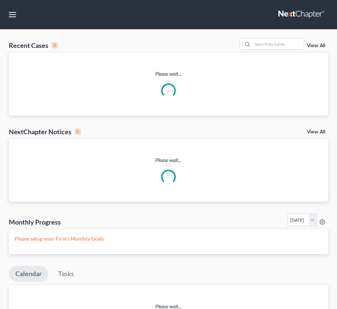 Image resolution: width=337 pixels, height=309 pixels. I want to click on h3: Monthly Progress, so click(35, 222).